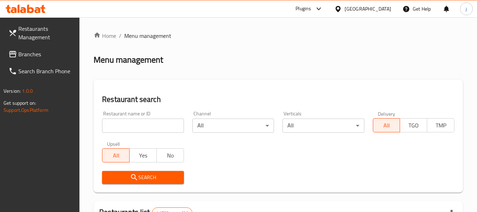 The height and width of the screenshot is (212, 477). What do you see at coordinates (387, 113) in the screenshot?
I see `label: Delivery` at bounding box center [387, 113].